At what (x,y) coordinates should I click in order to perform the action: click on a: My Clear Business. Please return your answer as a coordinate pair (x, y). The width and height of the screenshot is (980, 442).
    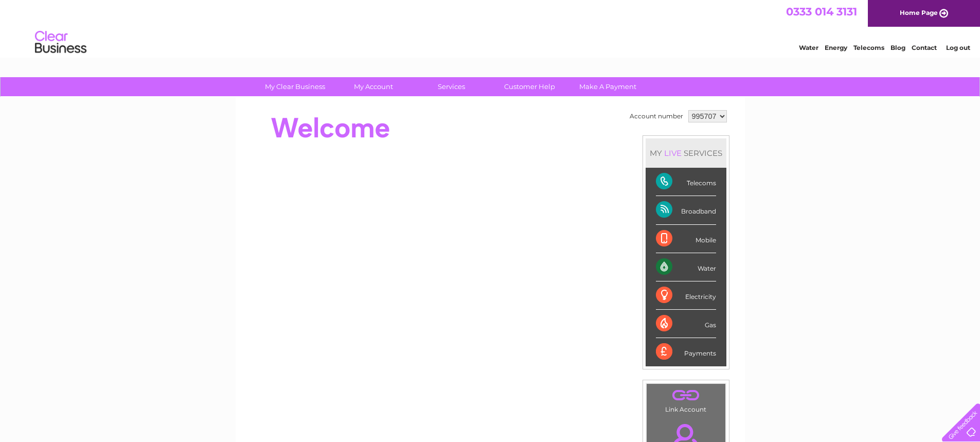
    Looking at the image, I should click on (295, 86).